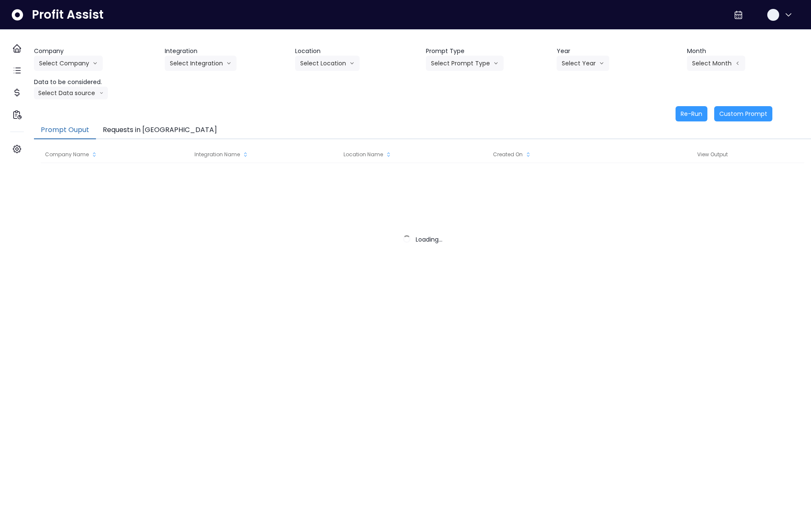 This screenshot has height=532, width=811. Describe the element at coordinates (71, 93) in the screenshot. I see `button: Select Data sourcearrow down line` at that location.